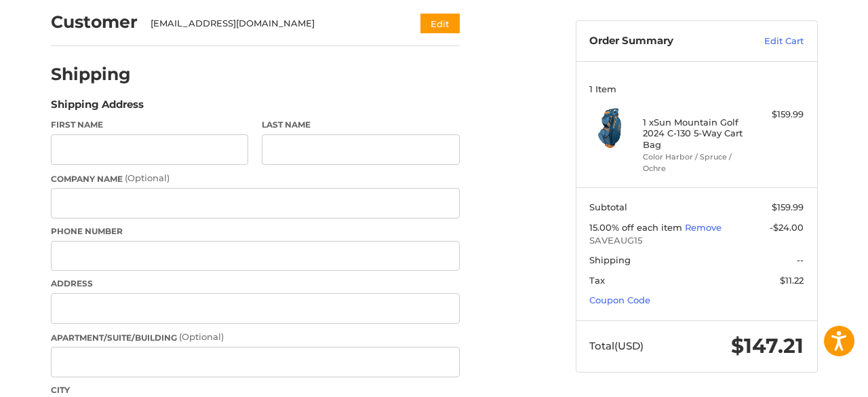 This screenshot has width=868, height=397. What do you see at coordinates (255, 337) in the screenshot?
I see `label: Apartment/Suite/Building` at bounding box center [255, 337].